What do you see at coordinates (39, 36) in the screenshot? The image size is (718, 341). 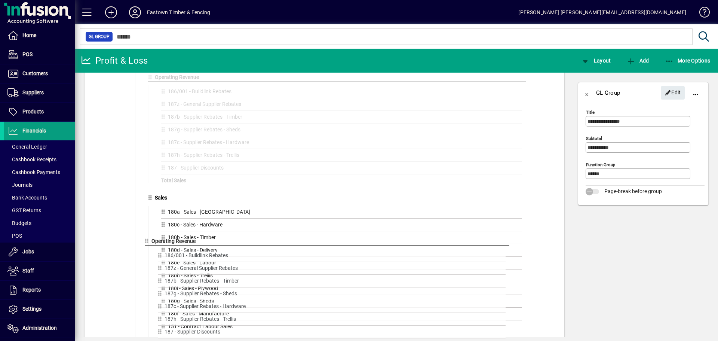 I see `a: Home` at bounding box center [39, 36].